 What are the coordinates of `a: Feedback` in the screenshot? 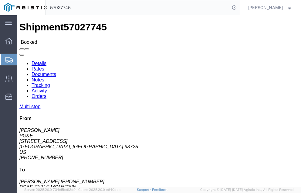 It's located at (159, 189).